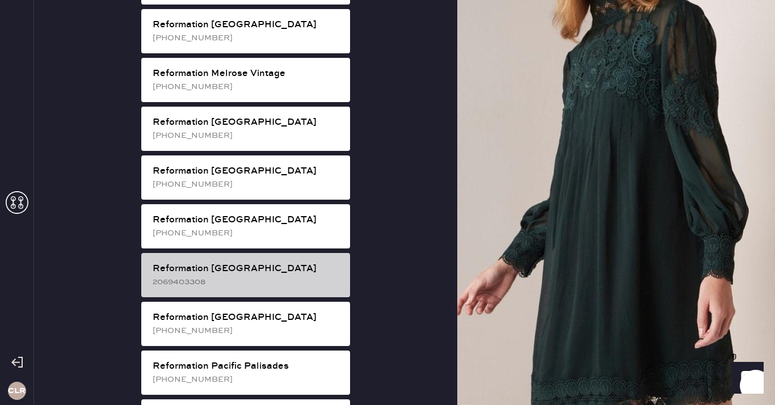 The height and width of the screenshot is (405, 775). Describe the element at coordinates (247, 282) in the screenshot. I see `div: 2069403308` at that location.